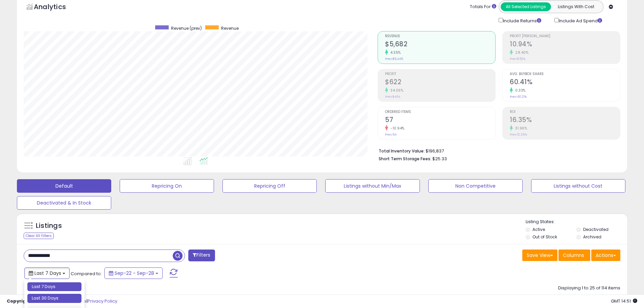  What do you see at coordinates (624, 301) in the screenshot?
I see `span: 2025-10-6 14:51 GMT` at bounding box center [624, 301].